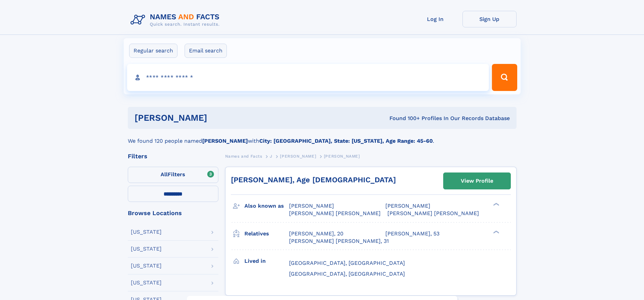  I want to click on div: We found 120 people named with ., so click(322, 137).